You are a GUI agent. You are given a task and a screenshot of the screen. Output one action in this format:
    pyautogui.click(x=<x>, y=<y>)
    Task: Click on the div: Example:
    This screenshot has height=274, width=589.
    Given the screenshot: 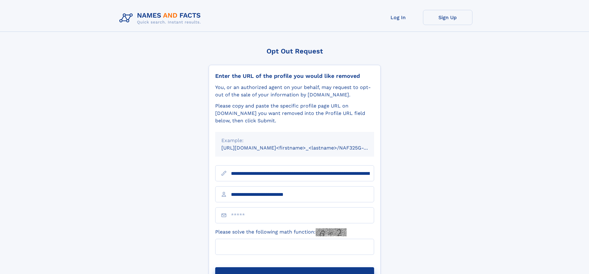 What is the action you would take?
    pyautogui.click(x=295, y=141)
    